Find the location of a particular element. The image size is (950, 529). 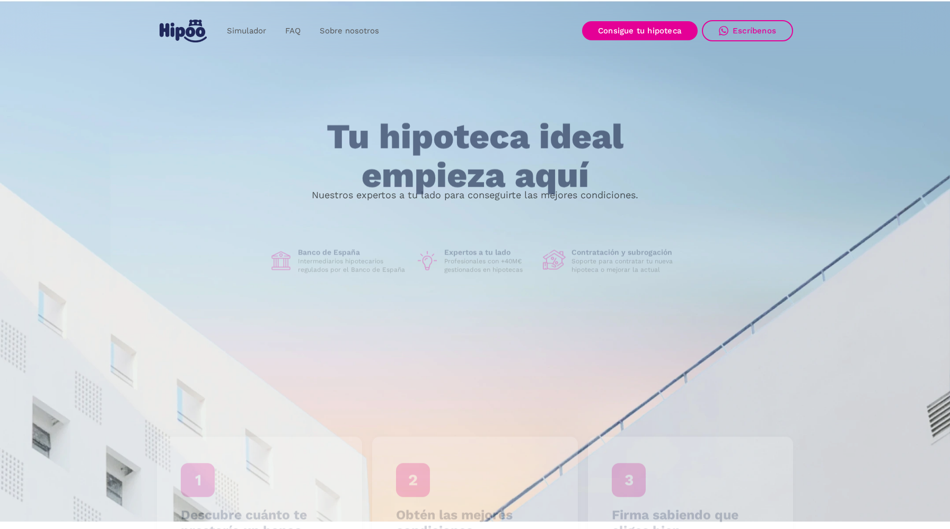

p: Intermediarios hipotecarios regulados por el Banco de España is located at coordinates (353, 266).